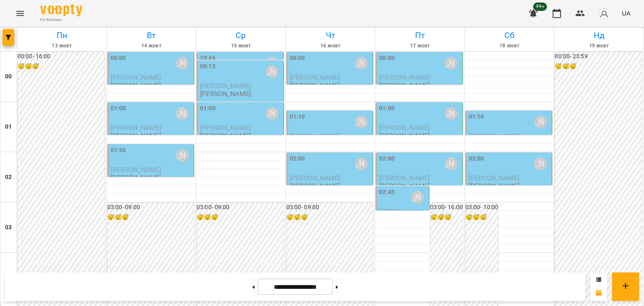  I want to click on button: UA, so click(626, 13).